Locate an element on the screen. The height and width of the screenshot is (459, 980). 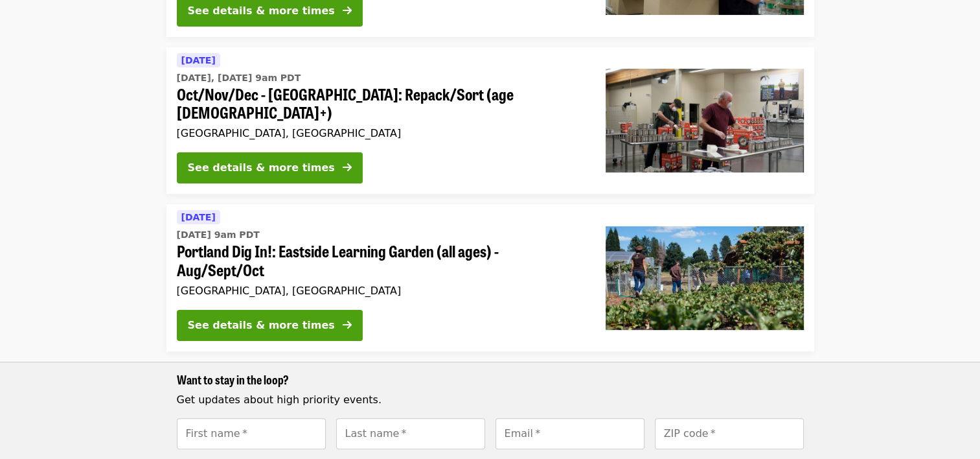
a: See details for "Oct/Nov/Dec - Portland: Repack/Sort (age 16+)" is located at coordinates (491, 121).